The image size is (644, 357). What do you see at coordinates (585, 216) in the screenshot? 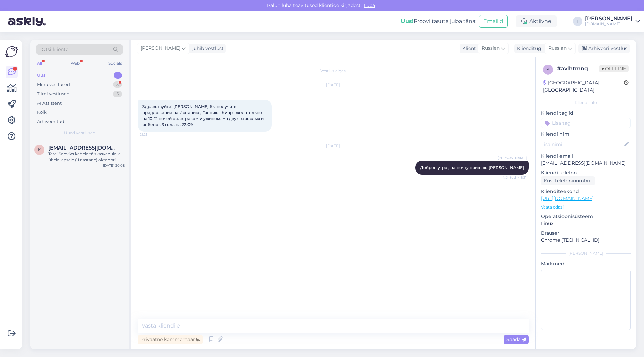
I see `p: Operatsioonisüsteem` at bounding box center [585, 216].